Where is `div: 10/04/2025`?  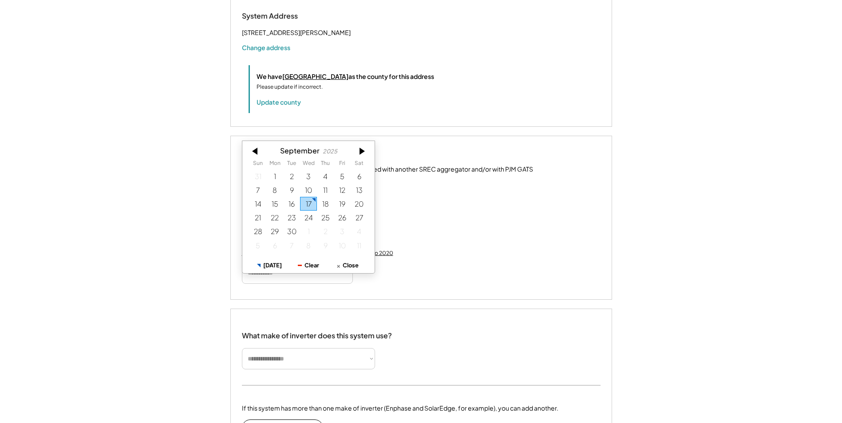
div: 10/04/2025 is located at coordinates (359, 232).